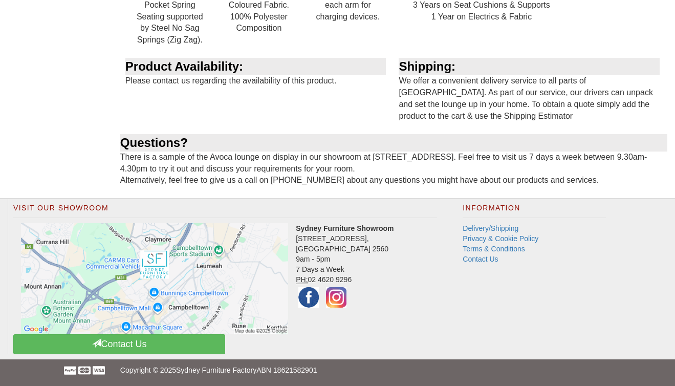 This screenshot has height=386, width=675. What do you see at coordinates (394, 143) in the screenshot?
I see `div: Questions?` at bounding box center [394, 143].